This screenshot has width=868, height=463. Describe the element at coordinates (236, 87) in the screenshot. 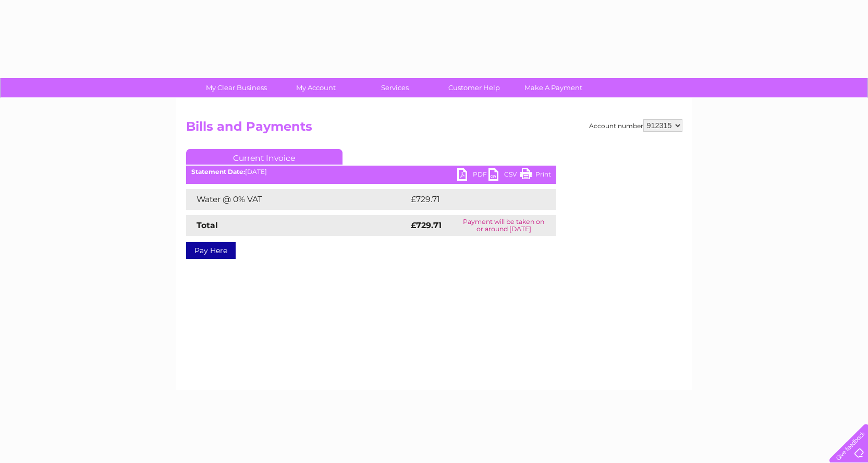

I see `a: My Clear Business` at that location.